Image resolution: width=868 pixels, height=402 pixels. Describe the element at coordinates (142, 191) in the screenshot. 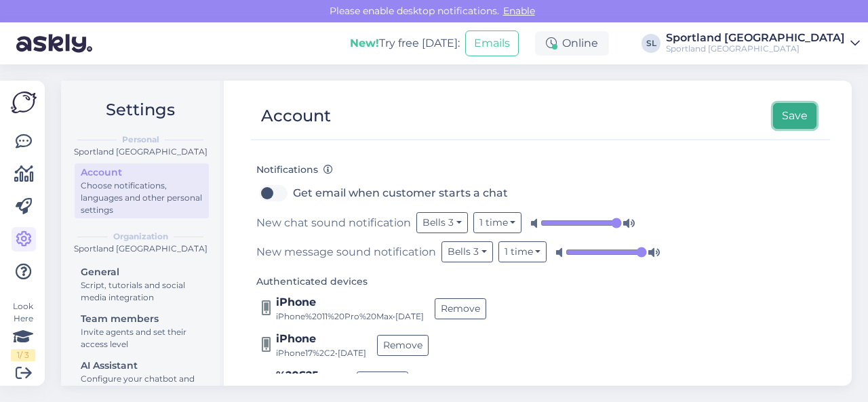

I see `a: AccountChoose notifications, languages and other personal settings` at that location.